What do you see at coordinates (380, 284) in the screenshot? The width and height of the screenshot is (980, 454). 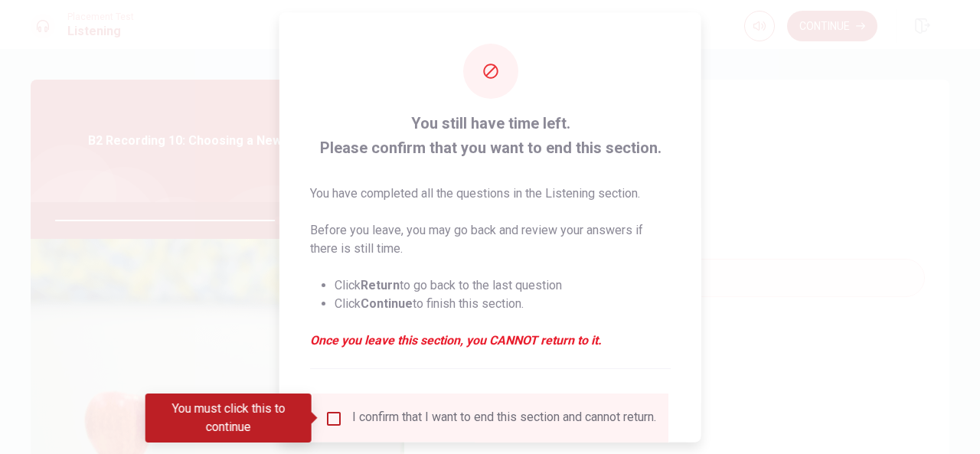 I see `strong: Return` at bounding box center [380, 284].